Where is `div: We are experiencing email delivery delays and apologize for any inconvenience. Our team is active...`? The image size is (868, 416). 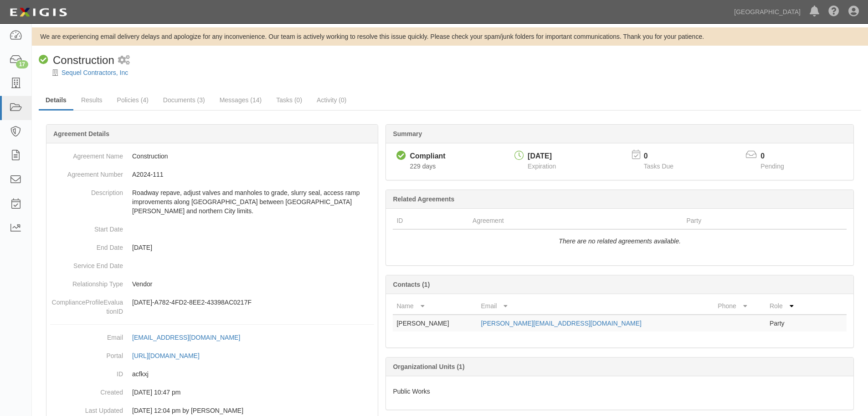
div: We are experiencing email delivery delays and apologize for any inconvenience. Our team is active... is located at coordinates (450, 36).